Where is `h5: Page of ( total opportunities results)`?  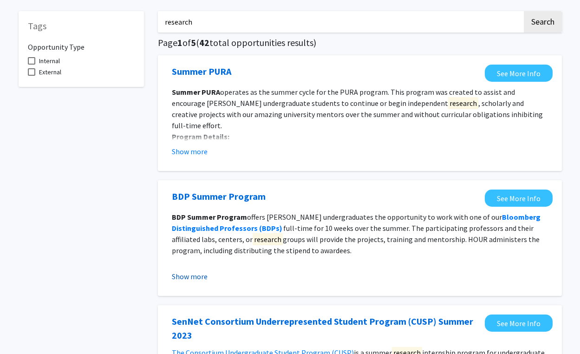 h5: Page of ( total opportunities results) is located at coordinates (360, 43).